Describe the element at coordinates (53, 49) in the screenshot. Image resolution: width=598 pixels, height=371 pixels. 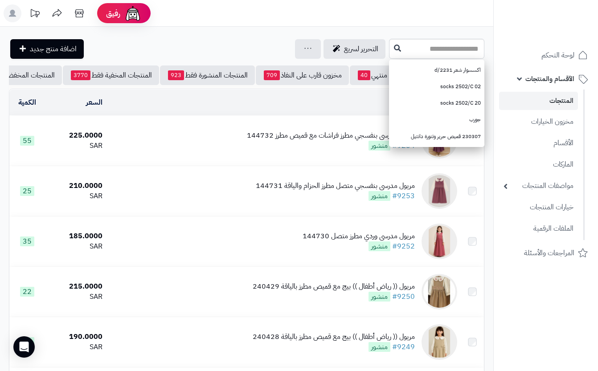
I see `span: اضافة منتج جديد` at that location.